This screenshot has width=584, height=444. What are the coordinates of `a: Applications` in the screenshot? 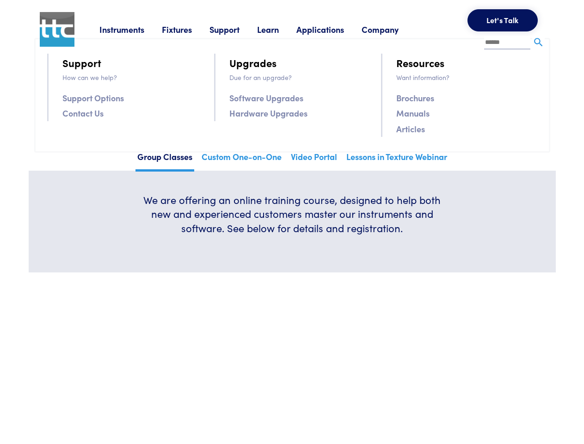 It's located at (328, 29).